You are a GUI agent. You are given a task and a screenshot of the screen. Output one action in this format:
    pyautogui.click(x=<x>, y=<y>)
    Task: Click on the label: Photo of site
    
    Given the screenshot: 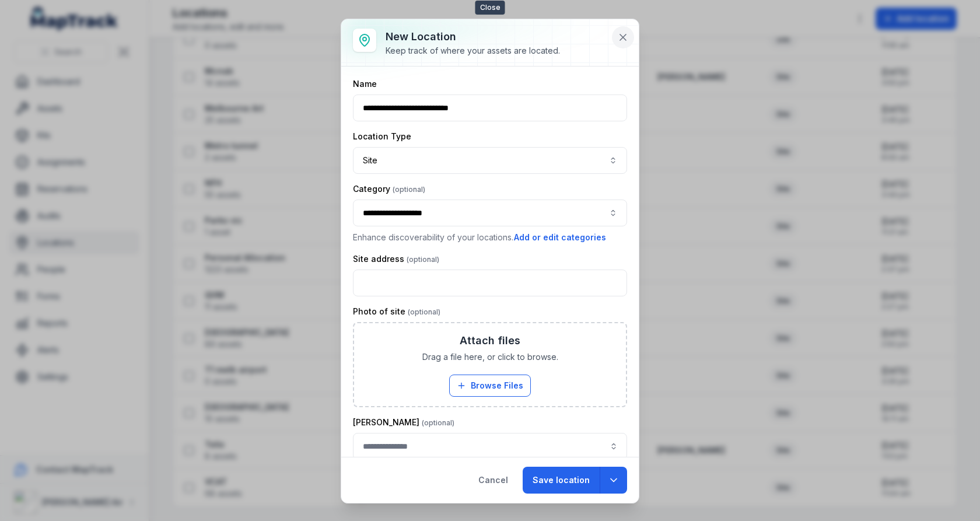 What is the action you would take?
    pyautogui.click(x=397, y=311)
    